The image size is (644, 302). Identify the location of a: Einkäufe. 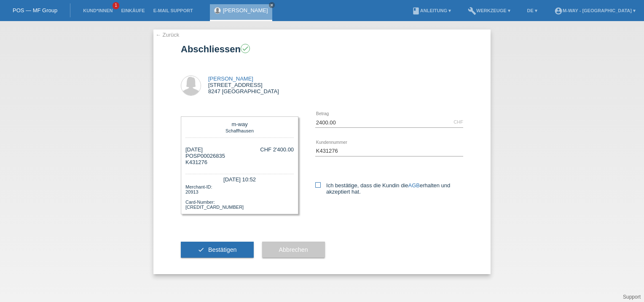
(133, 10).